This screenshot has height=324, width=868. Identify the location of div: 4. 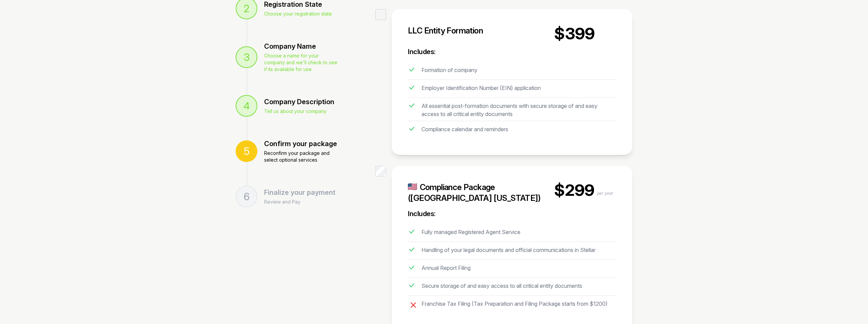
(246, 106).